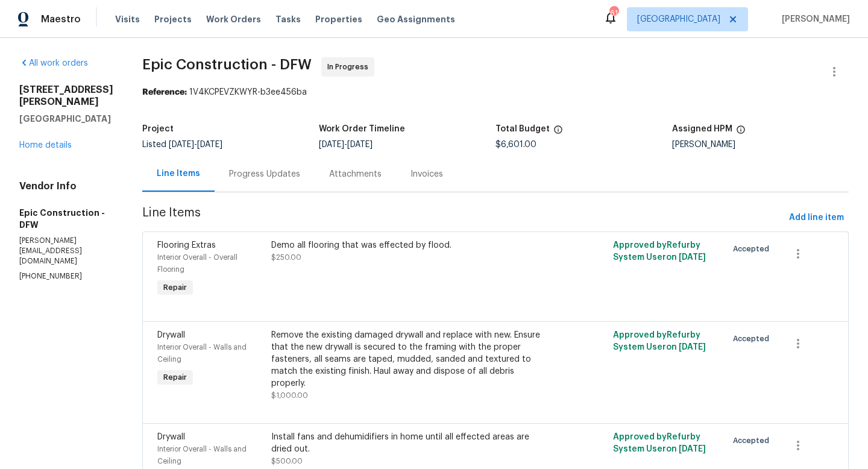 This screenshot has height=469, width=868. I want to click on b: Reference:, so click(165, 92).